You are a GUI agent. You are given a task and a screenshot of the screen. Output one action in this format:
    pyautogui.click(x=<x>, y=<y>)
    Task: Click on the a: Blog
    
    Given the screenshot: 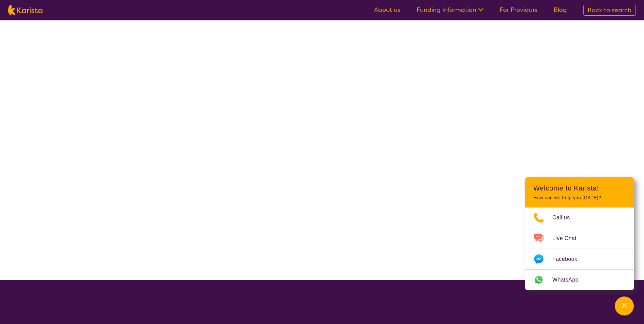 What is the action you would take?
    pyautogui.click(x=560, y=10)
    